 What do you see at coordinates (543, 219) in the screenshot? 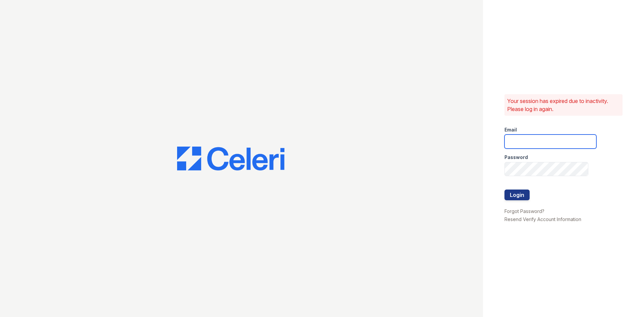
I see `a: Resend Verify Account Information` at bounding box center [543, 219].